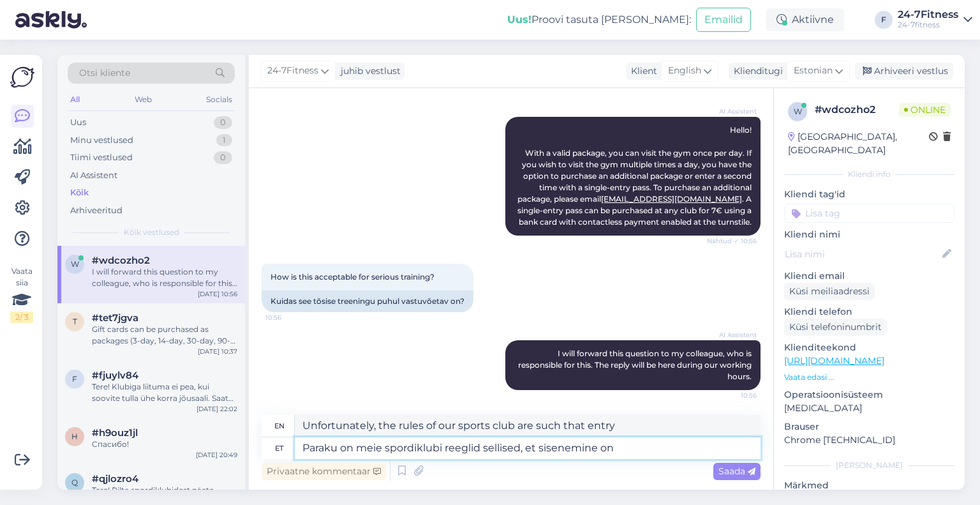 The image size is (980, 505). I want to click on div: Arhiveeri vestlus, so click(904, 71).